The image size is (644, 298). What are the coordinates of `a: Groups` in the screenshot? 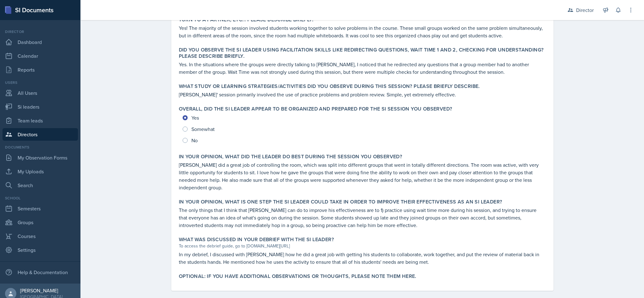 It's located at (40, 222).